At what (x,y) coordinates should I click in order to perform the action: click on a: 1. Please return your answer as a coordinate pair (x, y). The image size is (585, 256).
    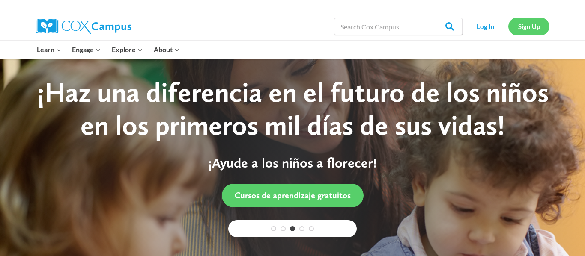
    Looking at the image, I should click on (274, 229).